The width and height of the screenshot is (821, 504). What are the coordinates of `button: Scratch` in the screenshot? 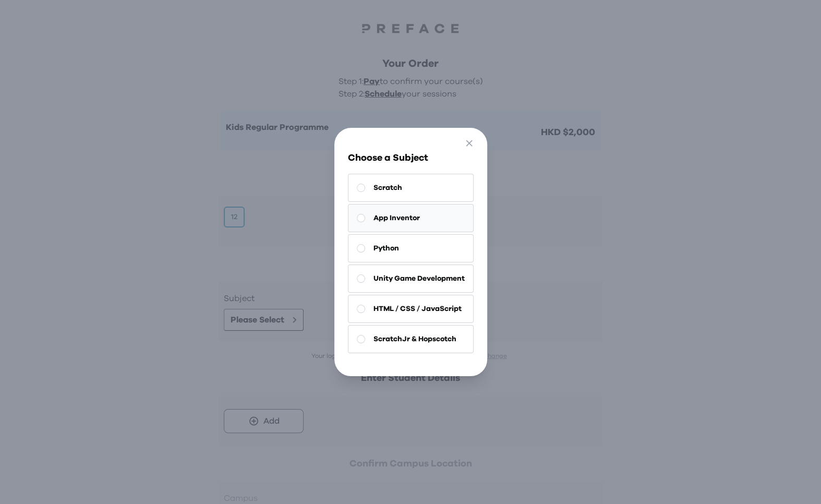 It's located at (410, 188).